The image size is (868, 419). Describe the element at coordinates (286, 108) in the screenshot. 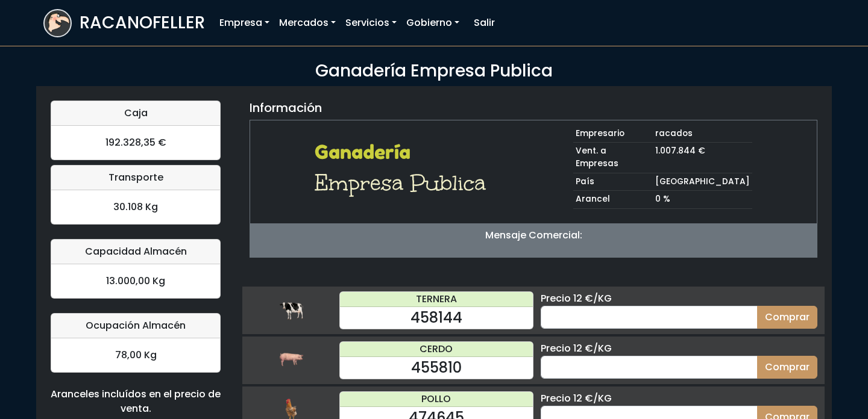

I see `h5: Información` at that location.